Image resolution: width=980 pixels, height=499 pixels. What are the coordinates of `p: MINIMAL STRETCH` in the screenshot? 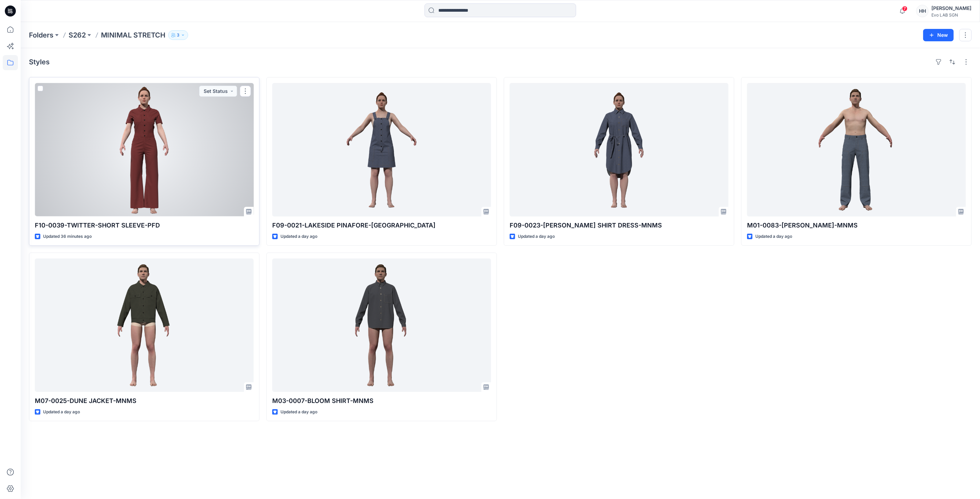 It's located at (133, 36).